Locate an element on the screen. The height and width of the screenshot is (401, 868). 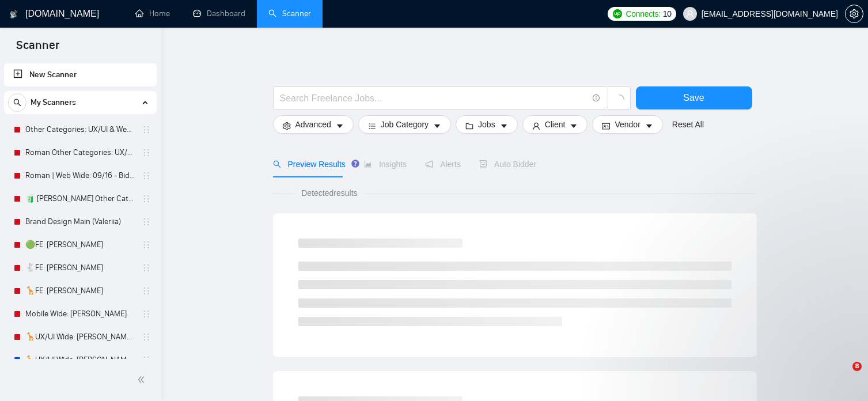
span: Client is located at coordinates (556, 124).